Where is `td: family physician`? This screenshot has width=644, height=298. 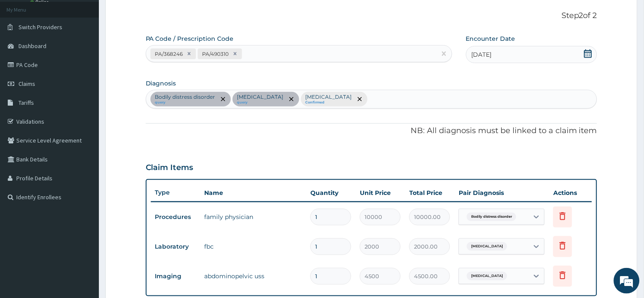
td: family physician is located at coordinates (253, 217).